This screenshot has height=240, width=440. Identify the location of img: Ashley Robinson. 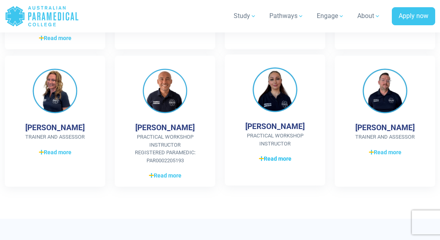
(385, 91).